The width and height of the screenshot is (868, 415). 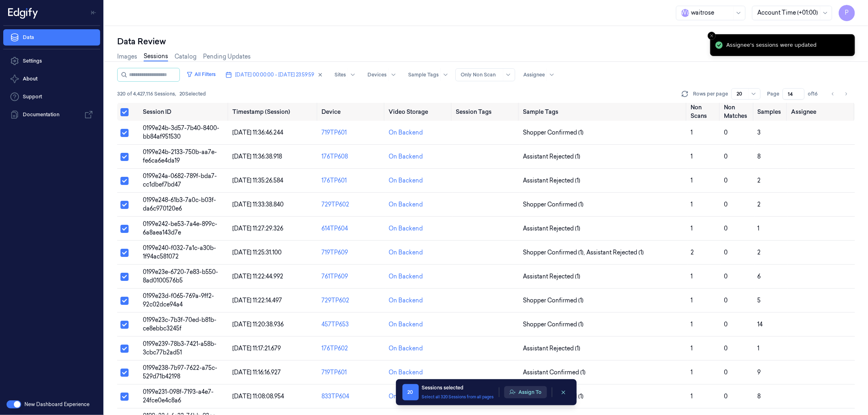 What do you see at coordinates (181, 276) in the screenshot?
I see `span: 0199e23e-6720-7e83-b550-8ad0100576b5` at bounding box center [181, 276].